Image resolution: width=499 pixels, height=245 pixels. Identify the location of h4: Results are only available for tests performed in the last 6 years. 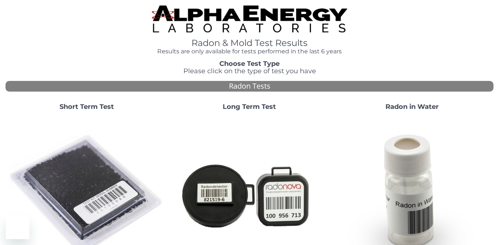
(249, 51).